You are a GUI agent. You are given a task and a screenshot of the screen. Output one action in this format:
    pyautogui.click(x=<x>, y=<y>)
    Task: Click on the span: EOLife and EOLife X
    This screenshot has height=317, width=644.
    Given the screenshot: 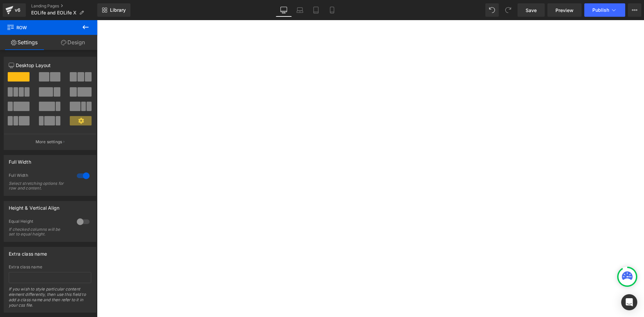 What is the action you would take?
    pyautogui.click(x=54, y=13)
    